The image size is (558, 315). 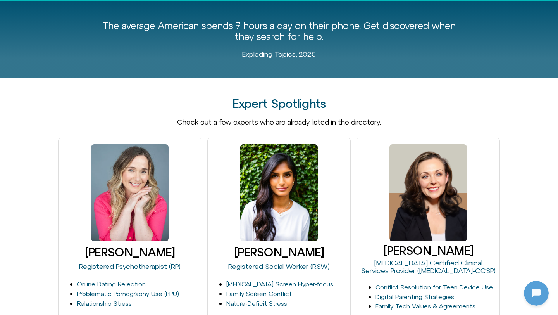 I want to click on a: Online Dating Rejection, so click(x=111, y=284).